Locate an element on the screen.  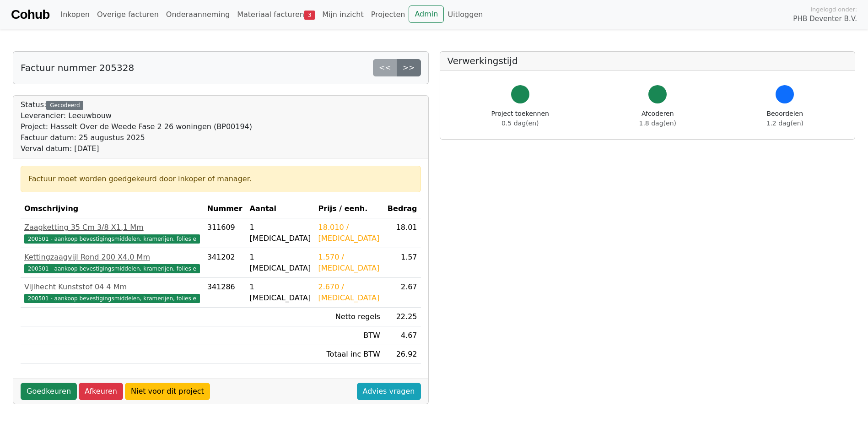
td: 341286 is located at coordinates (225, 292).